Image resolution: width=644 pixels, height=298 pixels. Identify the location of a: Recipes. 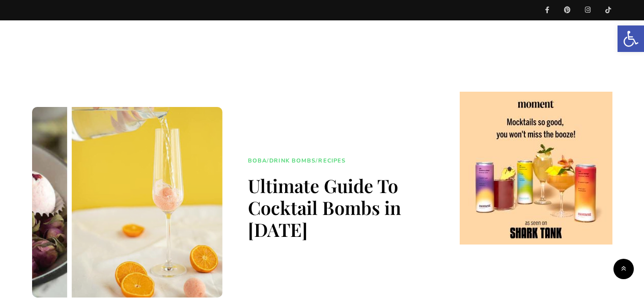
(332, 161).